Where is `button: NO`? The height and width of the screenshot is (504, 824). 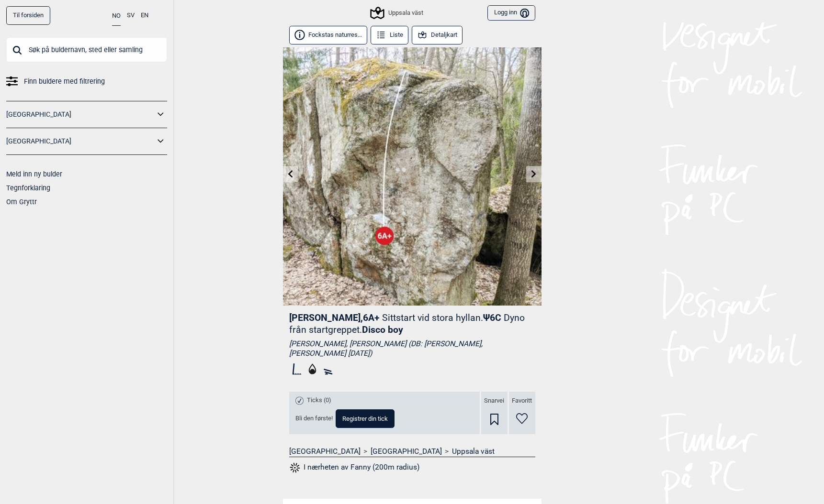 button: NO is located at coordinates (116, 16).